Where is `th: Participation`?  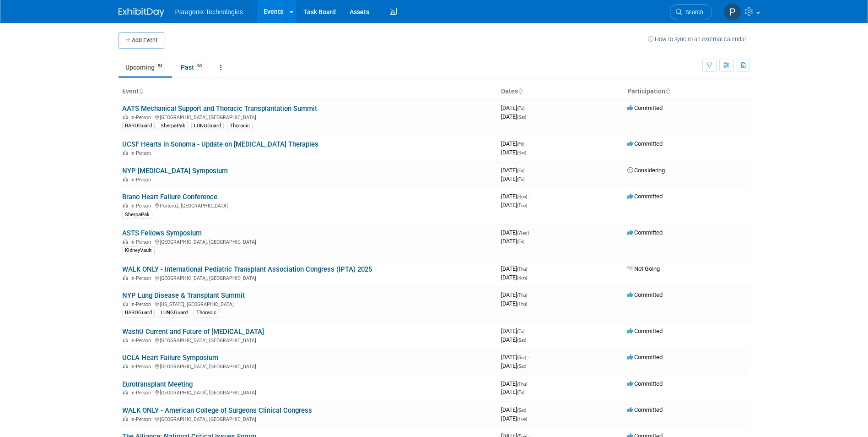
th: Participation is located at coordinates (686, 91).